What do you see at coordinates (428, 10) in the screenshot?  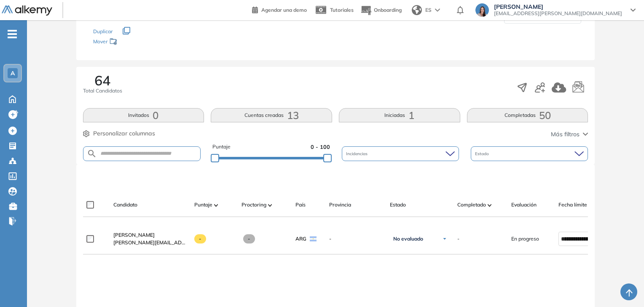 I see `span: ES` at bounding box center [428, 10].